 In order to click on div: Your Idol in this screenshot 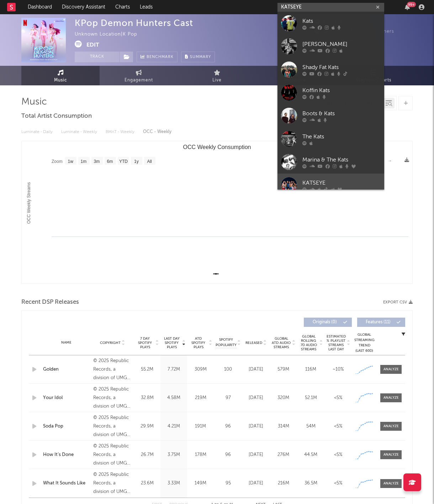, I will do `click(66, 398)`.